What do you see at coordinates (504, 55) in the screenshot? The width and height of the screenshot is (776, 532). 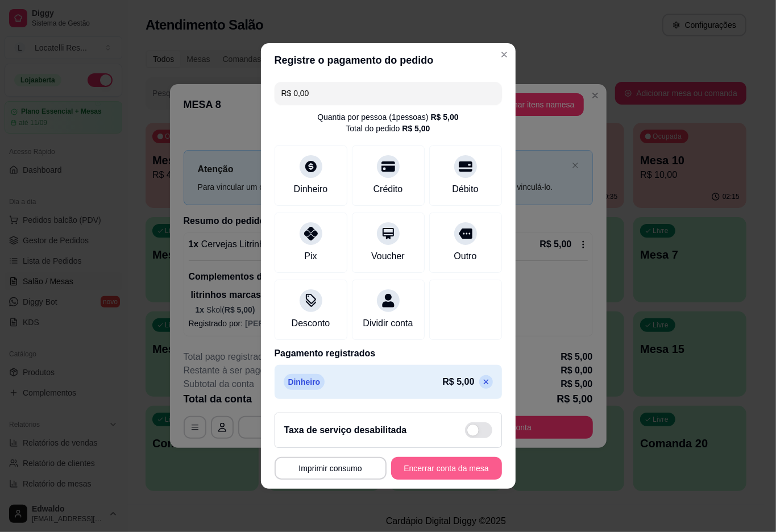 I see `button: Close` at bounding box center [504, 55].